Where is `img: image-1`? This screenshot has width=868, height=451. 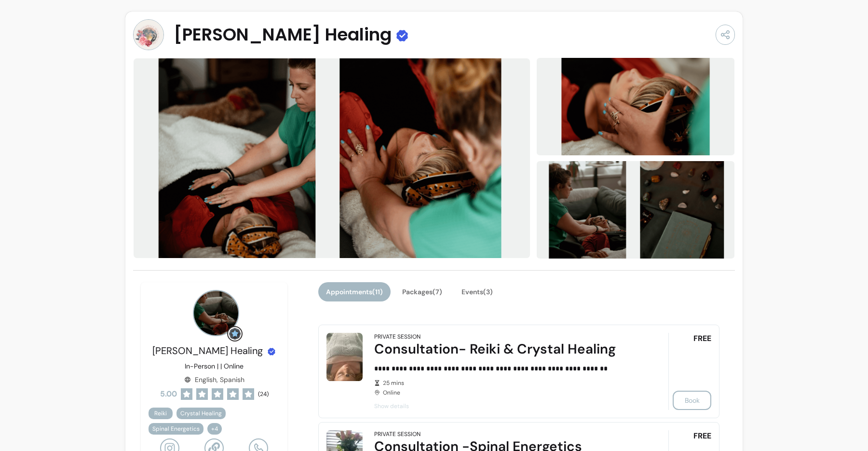 img: image-1 is located at coordinates (636, 107).